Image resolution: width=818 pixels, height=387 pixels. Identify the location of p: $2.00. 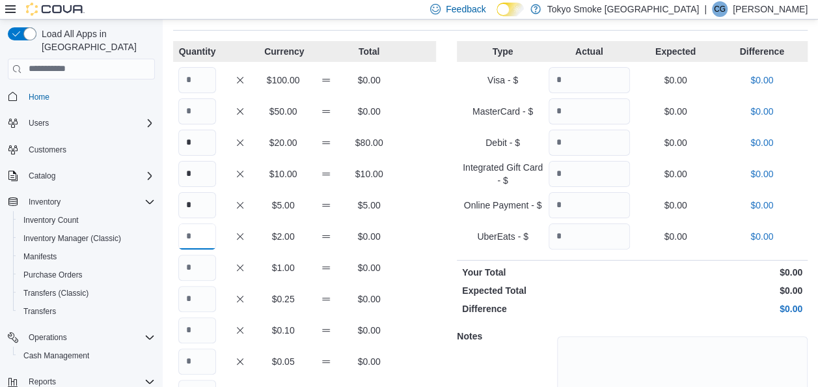
(283, 236).